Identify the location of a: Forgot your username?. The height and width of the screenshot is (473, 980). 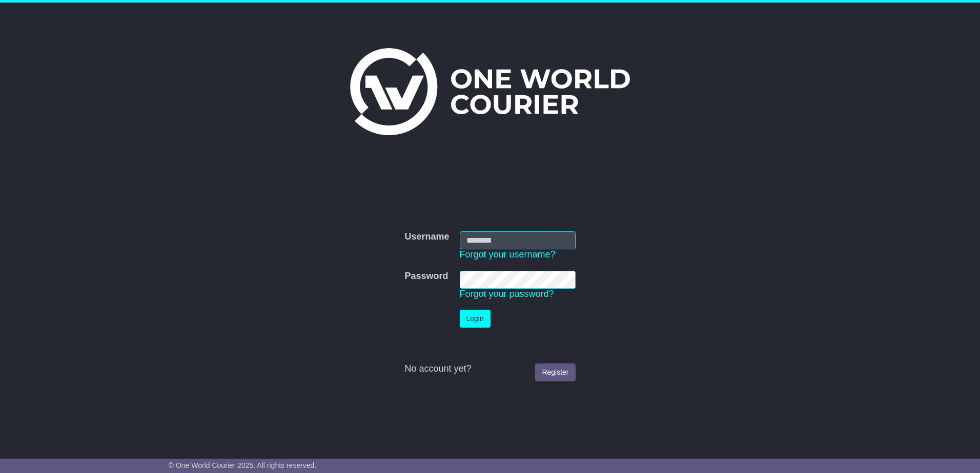
(507, 255).